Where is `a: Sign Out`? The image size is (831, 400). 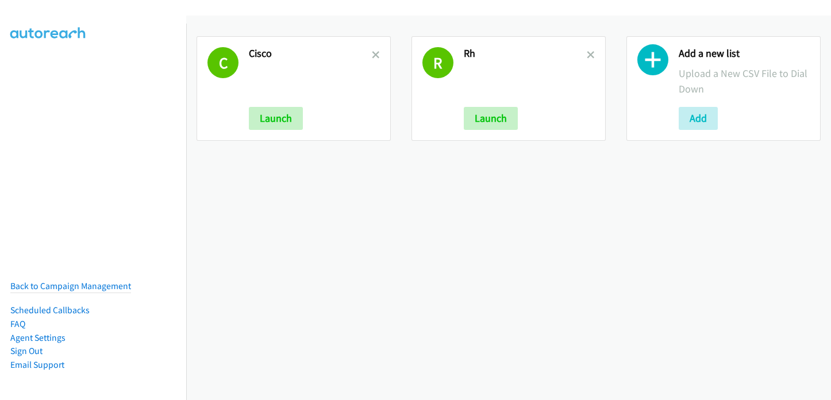 a: Sign Out is located at coordinates (26, 350).